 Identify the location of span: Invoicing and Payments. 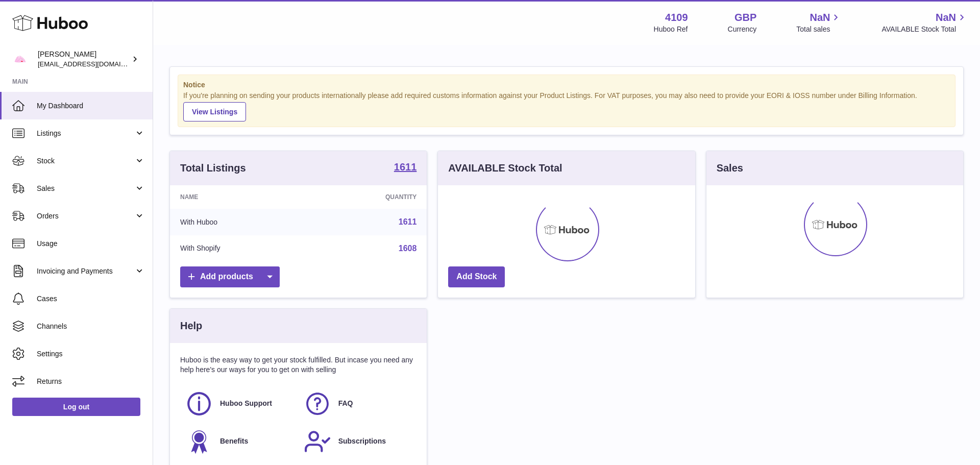
(85, 271).